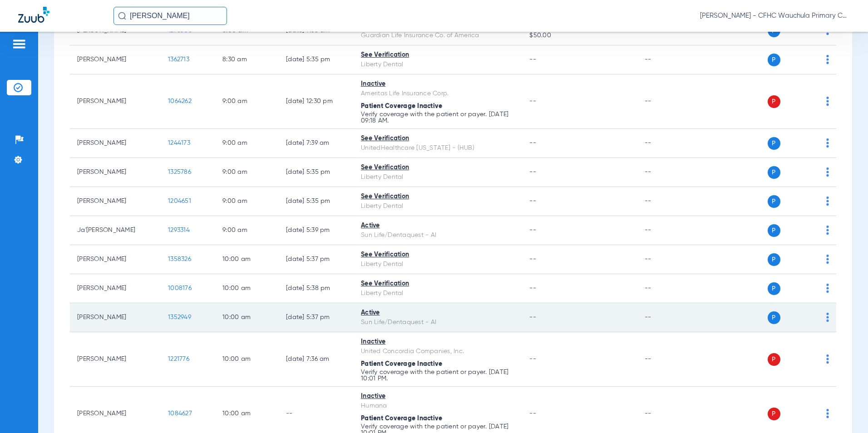  What do you see at coordinates (33, 14) in the screenshot?
I see `img: Zuub Logo` at bounding box center [33, 14].